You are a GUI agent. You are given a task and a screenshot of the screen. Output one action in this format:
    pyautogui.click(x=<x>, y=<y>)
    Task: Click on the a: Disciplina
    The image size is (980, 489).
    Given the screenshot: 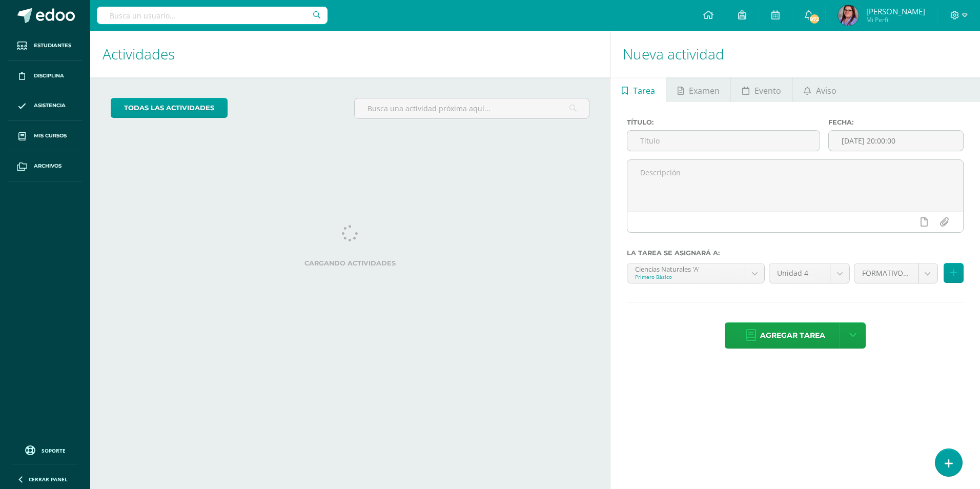 What is the action you would take?
    pyautogui.click(x=45, y=76)
    